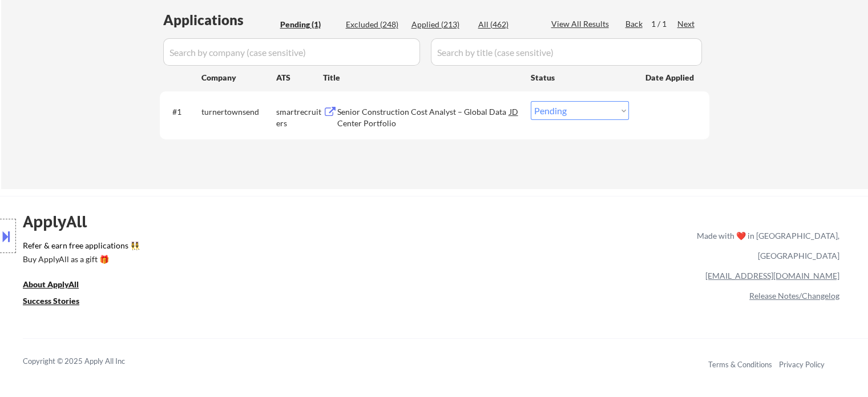 This screenshot has height=397, width=868. Describe the element at coordinates (670, 78) in the screenshot. I see `div: Date Applied` at that location.